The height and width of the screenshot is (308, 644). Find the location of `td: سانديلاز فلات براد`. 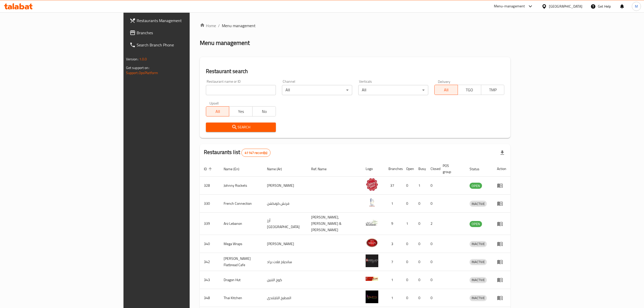

td: سانديلاز فلات براد is located at coordinates (285, 262).